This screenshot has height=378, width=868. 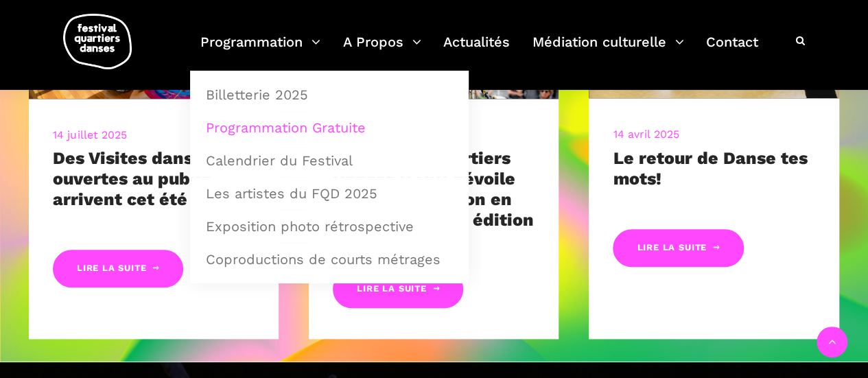 I want to click on a: Calendrier du Festival, so click(x=329, y=161).